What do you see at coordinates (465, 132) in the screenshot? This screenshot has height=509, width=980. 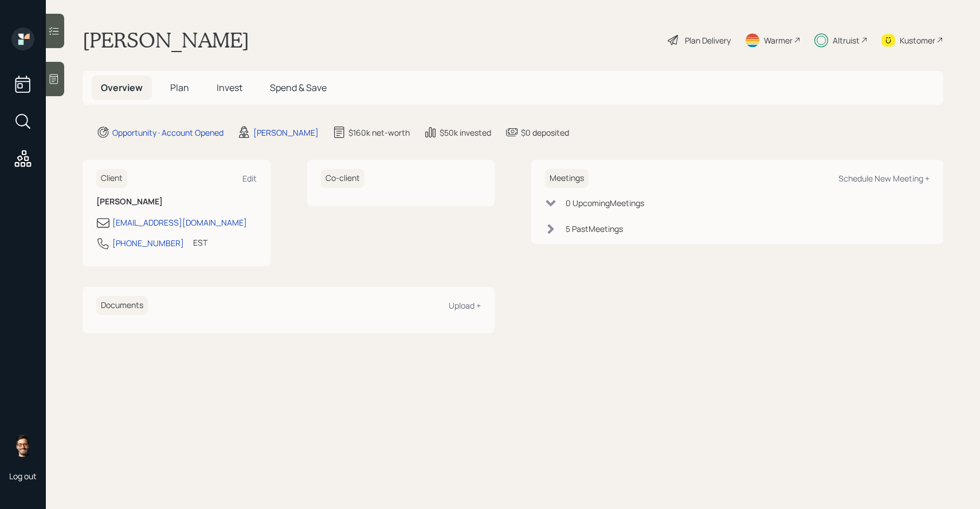 I see `div: $50k invested` at bounding box center [465, 132].